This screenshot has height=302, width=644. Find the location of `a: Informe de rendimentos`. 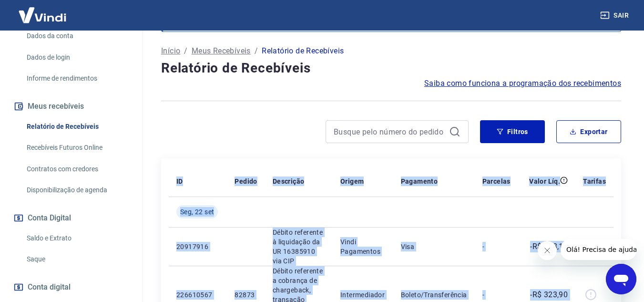

a: Informe de rendimentos is located at coordinates (77, 78).